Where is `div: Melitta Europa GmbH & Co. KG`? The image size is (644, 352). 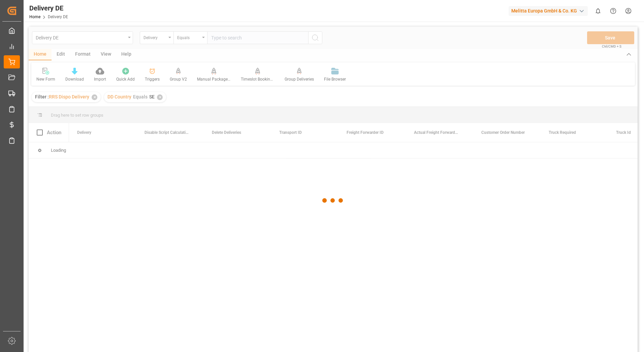 div: Melitta Europa GmbH & Co. KG is located at coordinates (549, 11).